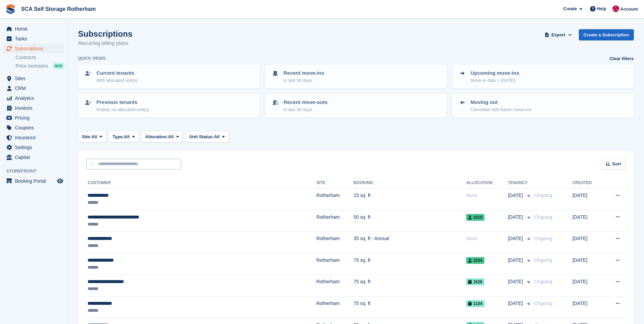 The image size is (644, 324). I want to click on span: Insurance, so click(35, 137).